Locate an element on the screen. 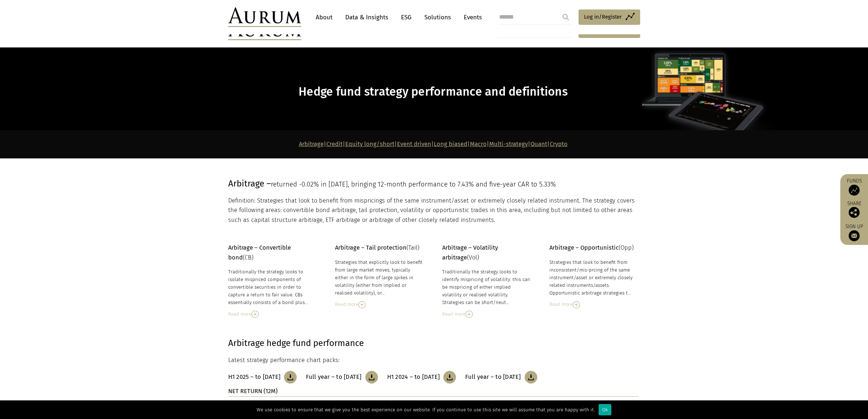 The height and width of the screenshot is (419, 868). div: Strategies that look to benefit from inconsistent/mis-prcing of the same instrument/asset or extr... is located at coordinates (594, 278).